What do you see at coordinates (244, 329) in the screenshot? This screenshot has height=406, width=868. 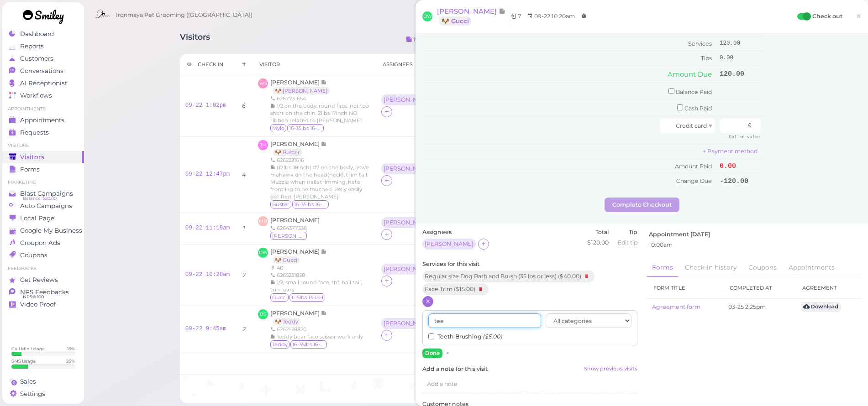 I see `i: 2` at bounding box center [244, 329].